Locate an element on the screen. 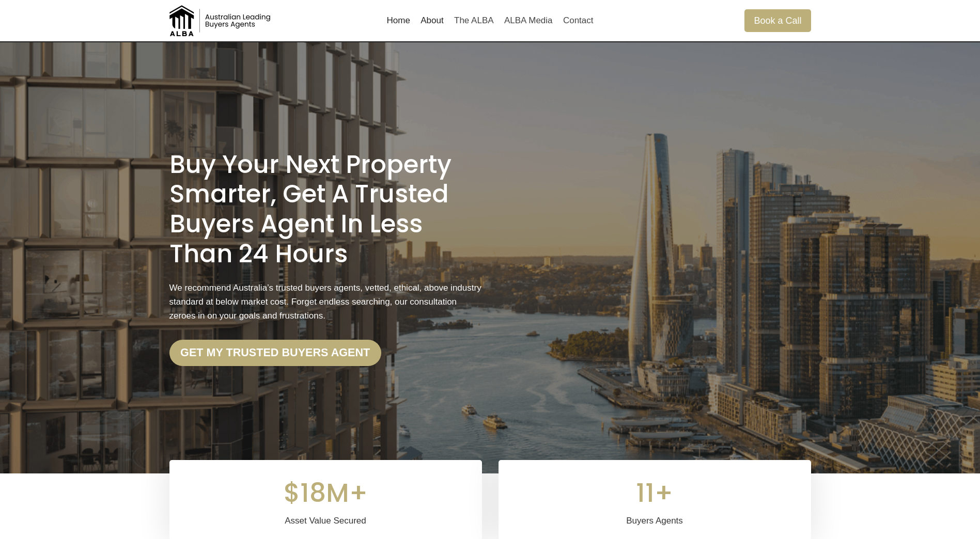 Image resolution: width=980 pixels, height=539 pixels. a: The ALBA is located at coordinates (474, 20).